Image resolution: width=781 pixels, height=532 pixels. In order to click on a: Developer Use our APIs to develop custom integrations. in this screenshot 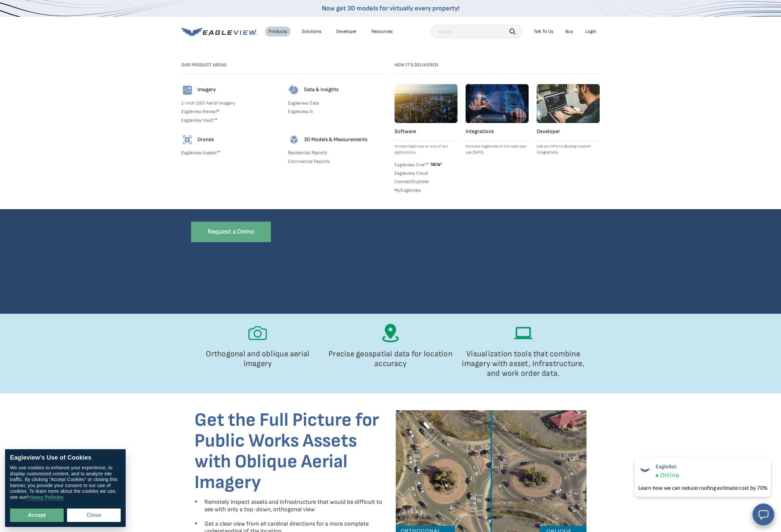, I will do `click(568, 120)`.